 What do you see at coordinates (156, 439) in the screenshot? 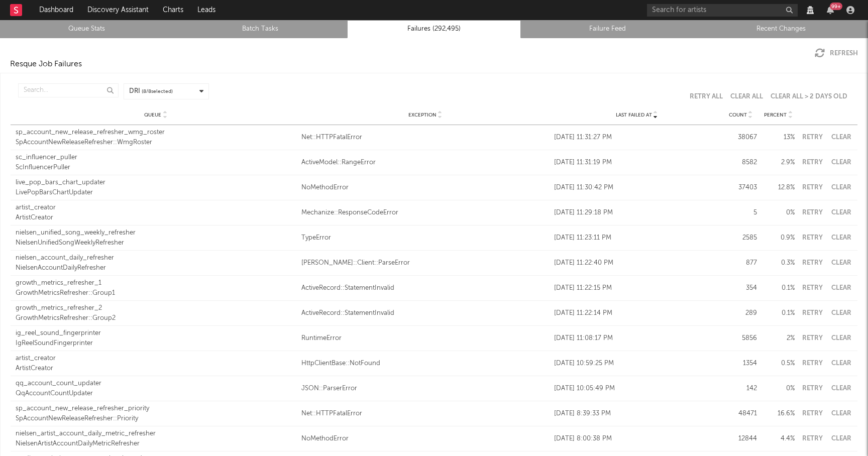
I see `a: nielsen_artist_account_daily_metric_refresherNielsenArtistAccountDailyMetricRefresher` at bounding box center [156, 439].